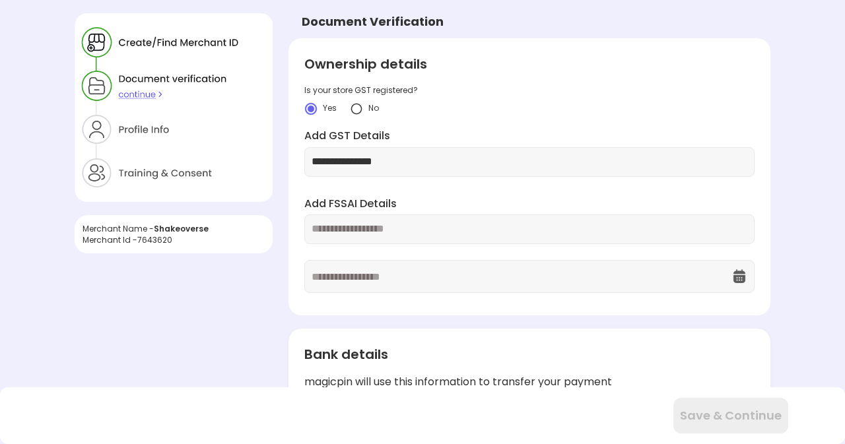 This screenshot has width=845, height=444. What do you see at coordinates (174, 240) in the screenshot?
I see `div: Merchant Id - 7643620` at bounding box center [174, 240].